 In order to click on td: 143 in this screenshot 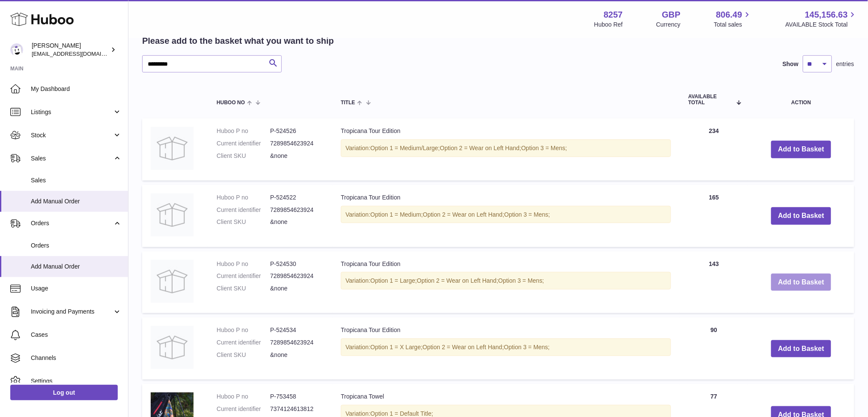, I will do `click(715, 282)`.